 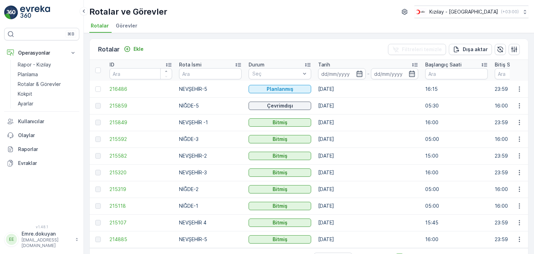 I want to click on p: Planlama, so click(x=28, y=74).